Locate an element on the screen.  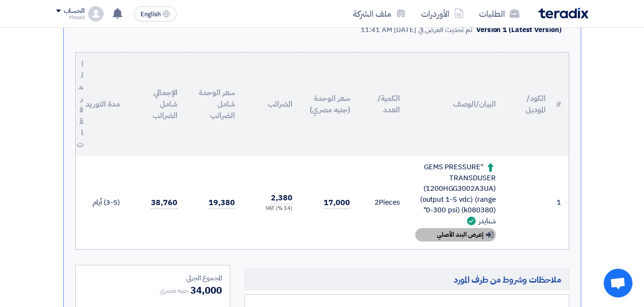
a: الأوردرات is located at coordinates (442, 14).